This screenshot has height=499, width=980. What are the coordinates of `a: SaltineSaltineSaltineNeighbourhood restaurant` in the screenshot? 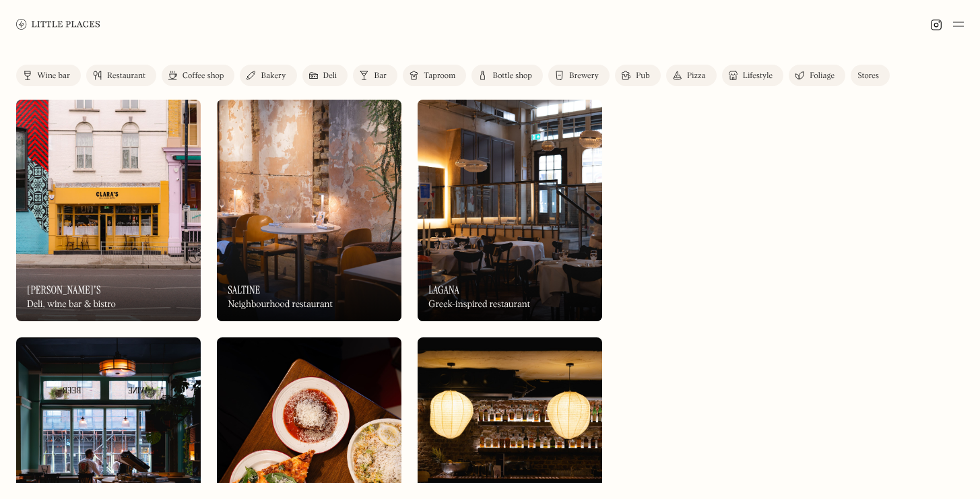 It's located at (309, 210).